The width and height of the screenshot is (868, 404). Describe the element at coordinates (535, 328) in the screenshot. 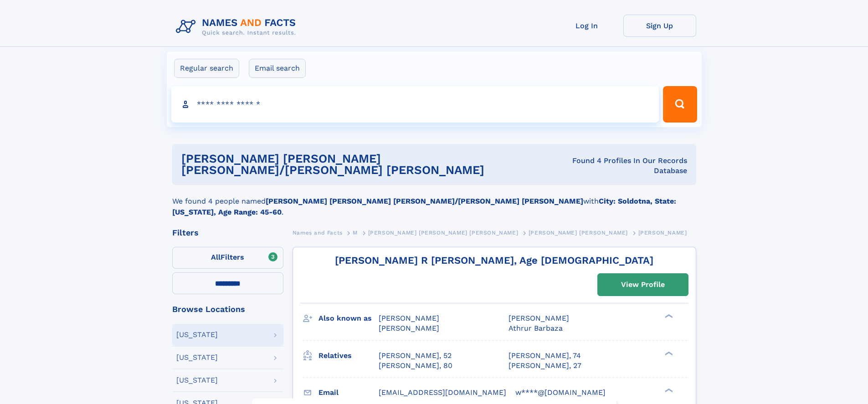

I see `span: Athrur Barbaza` at that location.